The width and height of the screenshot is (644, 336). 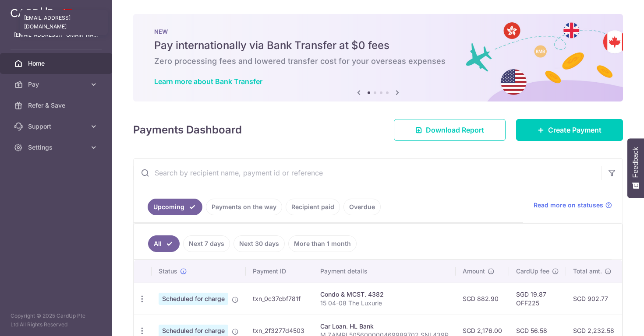 What do you see at coordinates (187, 130) in the screenshot?
I see `h4: Payments Dashboard` at bounding box center [187, 130].